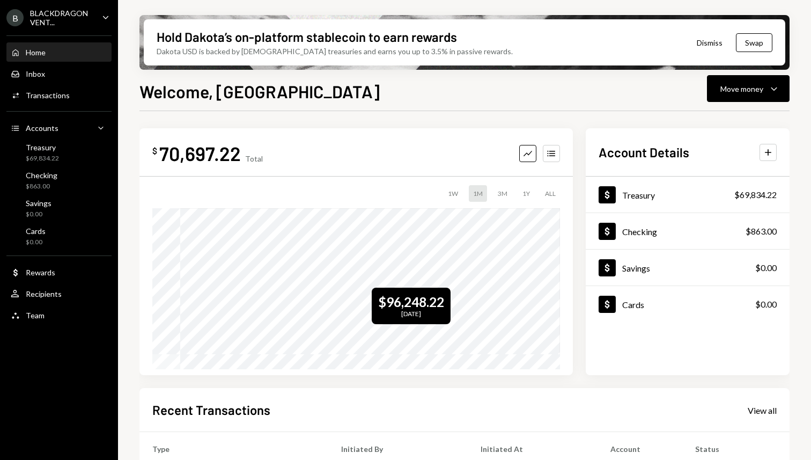  Describe the element at coordinates (644, 152) in the screenshot. I see `h2: Account Details` at that location.